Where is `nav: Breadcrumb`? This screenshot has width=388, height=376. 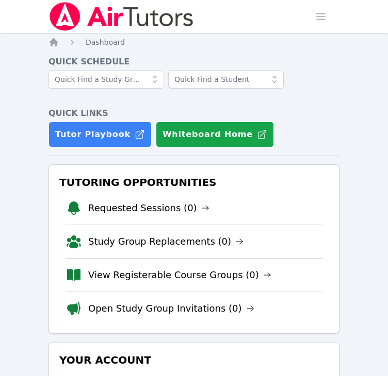 nav: Breadcrumb is located at coordinates (194, 42).